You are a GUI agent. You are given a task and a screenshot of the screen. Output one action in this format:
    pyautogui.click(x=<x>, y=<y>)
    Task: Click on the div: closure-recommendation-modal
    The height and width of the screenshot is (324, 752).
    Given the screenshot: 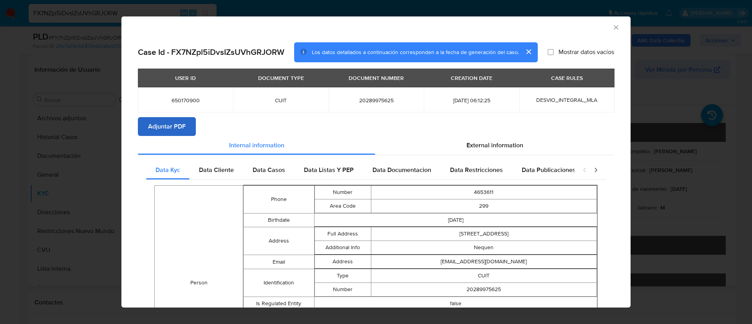 What is the action you would take?
    pyautogui.click(x=376, y=162)
    